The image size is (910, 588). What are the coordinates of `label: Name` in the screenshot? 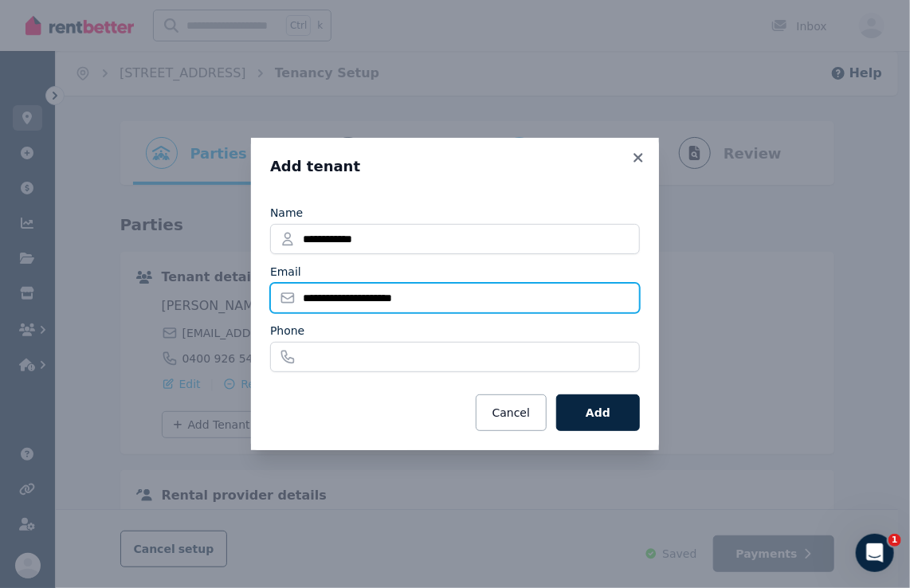 It's located at (286, 213).